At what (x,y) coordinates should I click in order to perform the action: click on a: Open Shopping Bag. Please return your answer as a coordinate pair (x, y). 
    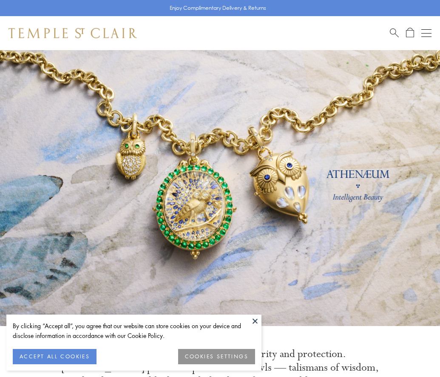
    Looking at the image, I should click on (409, 33).